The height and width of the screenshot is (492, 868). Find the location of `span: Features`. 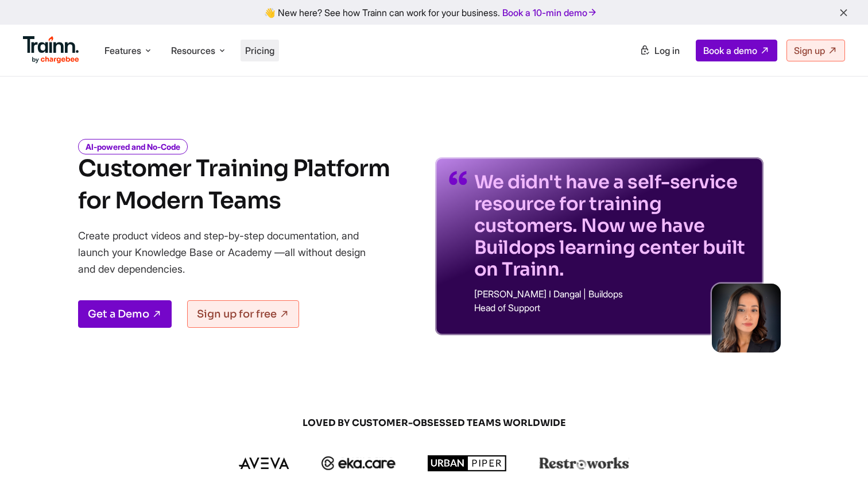

span: Features is located at coordinates (123, 51).